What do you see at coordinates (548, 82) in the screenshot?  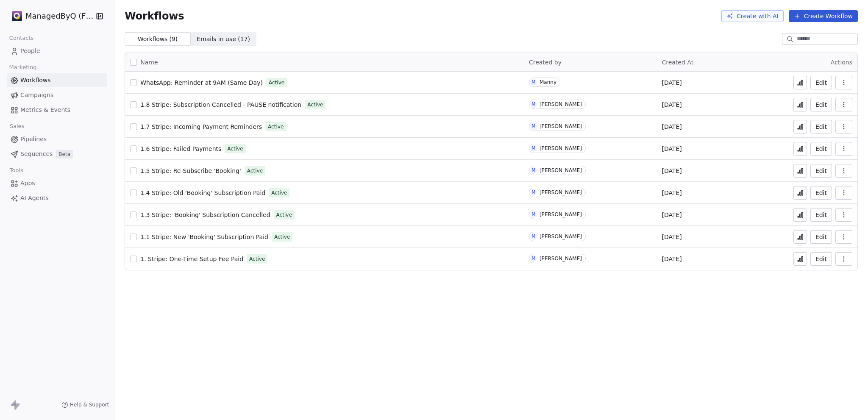 I see `div: Manny` at bounding box center [548, 82].